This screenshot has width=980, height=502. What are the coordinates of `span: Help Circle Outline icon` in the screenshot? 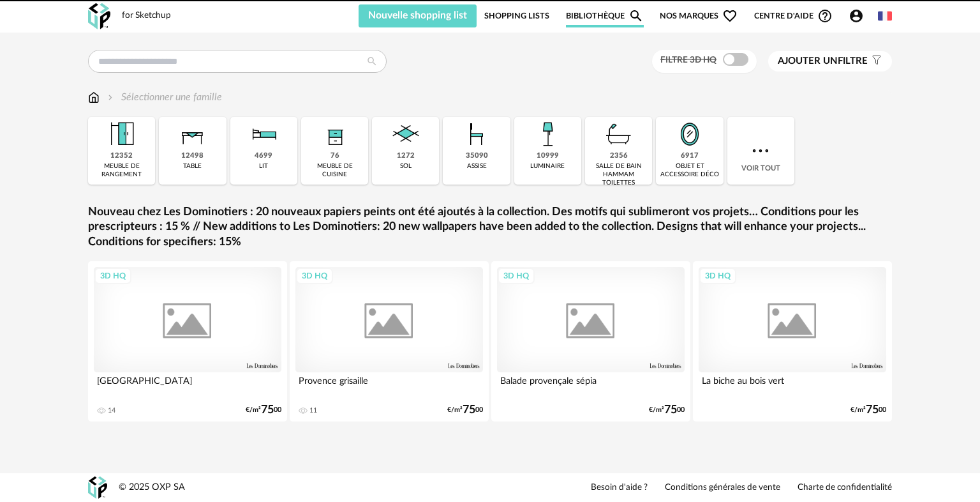 It's located at (825, 16).